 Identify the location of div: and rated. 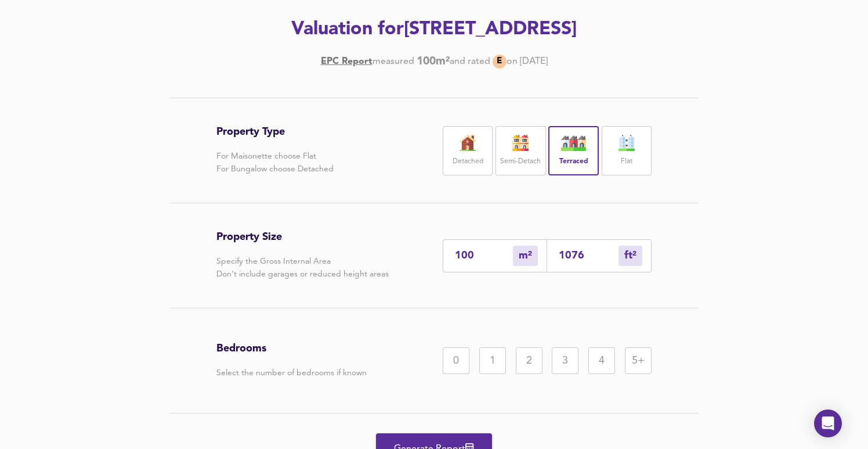
(470, 61).